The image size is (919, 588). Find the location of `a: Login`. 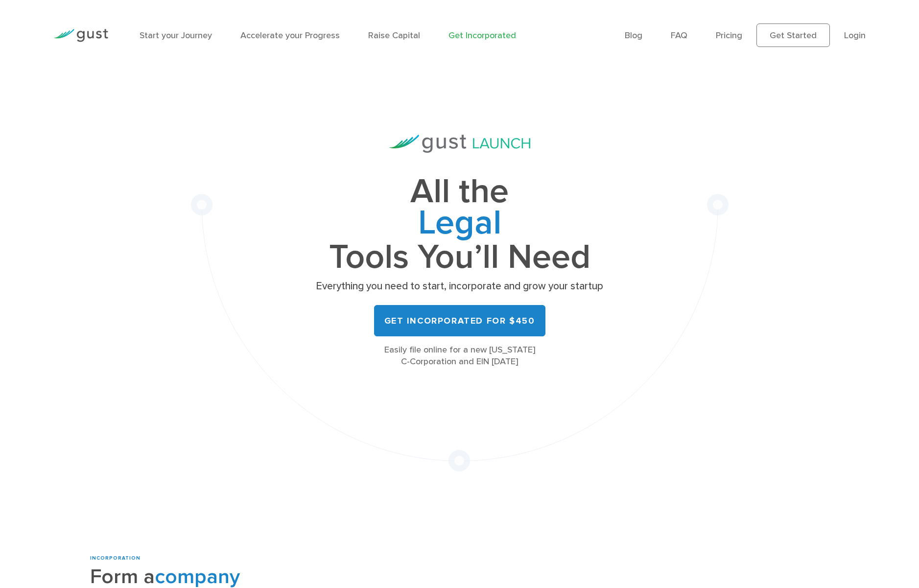

a: Login is located at coordinates (855, 35).